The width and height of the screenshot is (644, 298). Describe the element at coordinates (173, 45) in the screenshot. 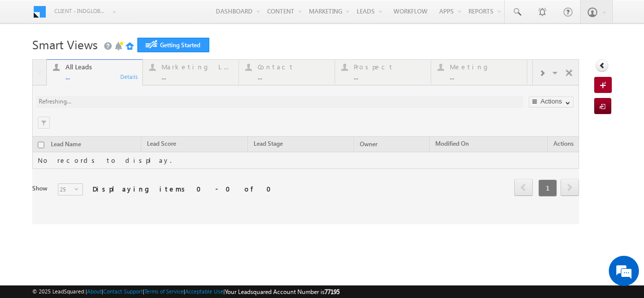

I see `a: Getting Started` at that location.